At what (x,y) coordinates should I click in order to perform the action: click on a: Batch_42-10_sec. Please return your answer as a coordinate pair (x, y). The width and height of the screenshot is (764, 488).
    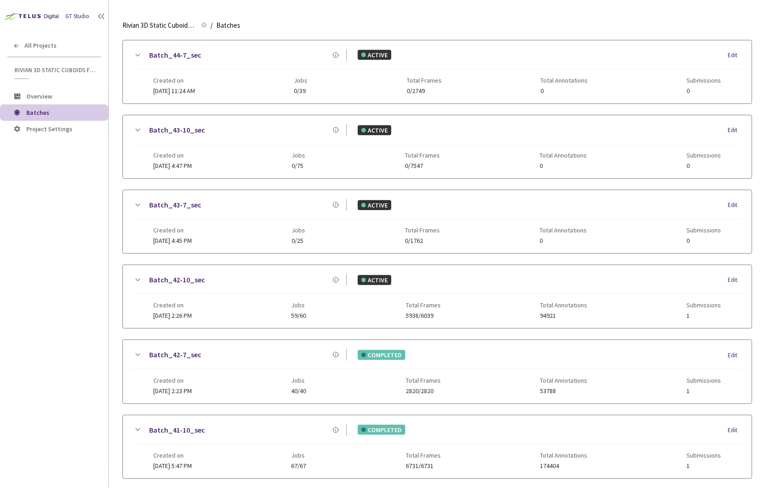
    Looking at the image, I should click on (177, 279).